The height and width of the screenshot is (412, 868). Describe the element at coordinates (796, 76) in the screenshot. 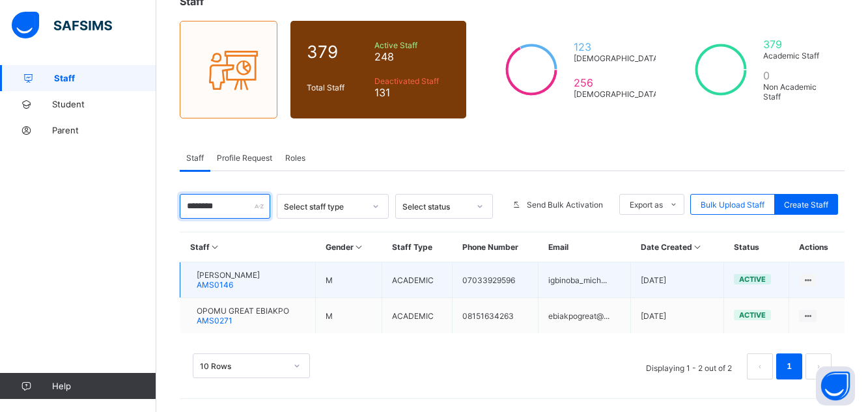

I see `span: 0` at that location.